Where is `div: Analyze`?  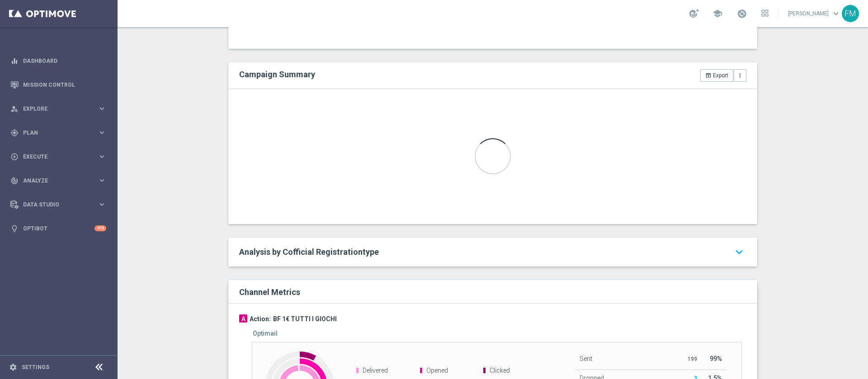 div: Analyze is located at coordinates (53, 181).